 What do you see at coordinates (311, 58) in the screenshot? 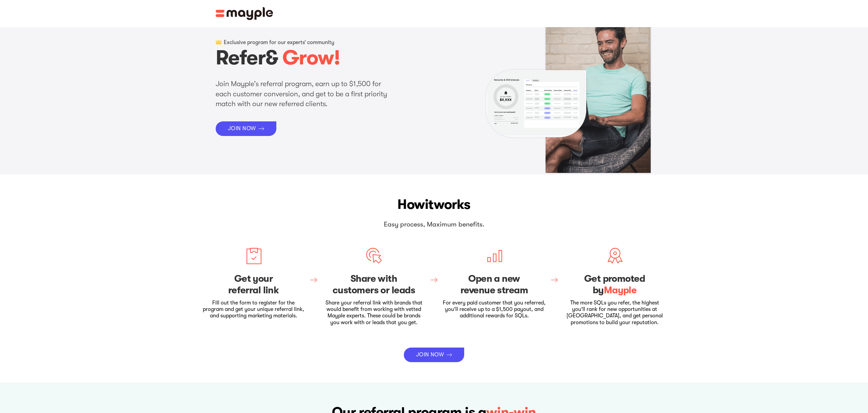
I see `span: Grow!` at bounding box center [311, 58].